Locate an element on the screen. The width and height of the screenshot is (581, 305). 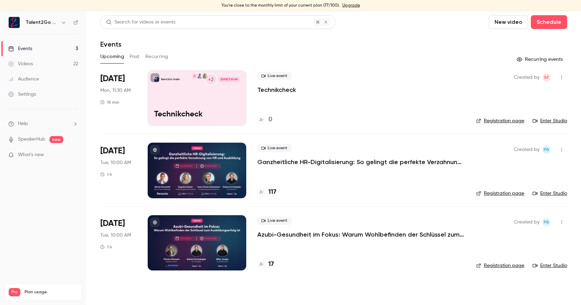
p: Azubi-Gesundheit im Fokus: Warum Wohlbefinden der Schlüssel zum Ausbildungserfolg ist 💚 is located at coordinates (361, 235).